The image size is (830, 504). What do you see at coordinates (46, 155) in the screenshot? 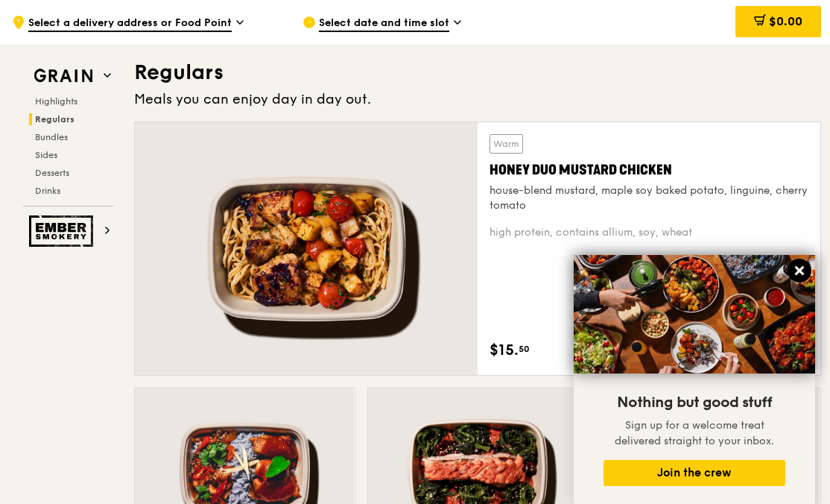
I see `span: Sides` at bounding box center [46, 155].